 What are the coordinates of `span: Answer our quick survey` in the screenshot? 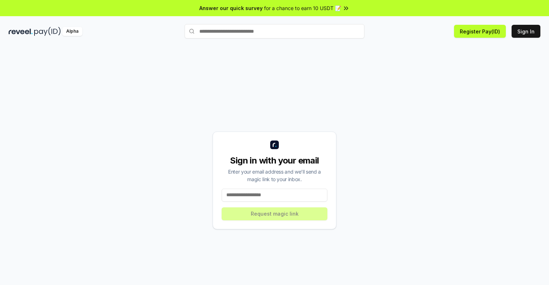 It's located at (231, 8).